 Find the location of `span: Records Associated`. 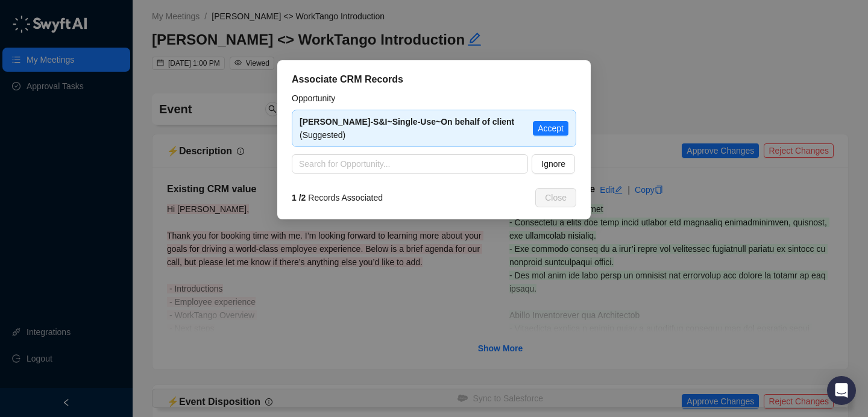

span: Records Associated is located at coordinates (337, 197).